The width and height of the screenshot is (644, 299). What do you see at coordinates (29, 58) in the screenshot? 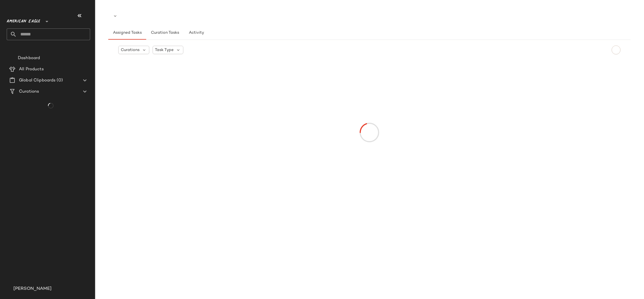
I see `span: Dashboard` at bounding box center [29, 58].